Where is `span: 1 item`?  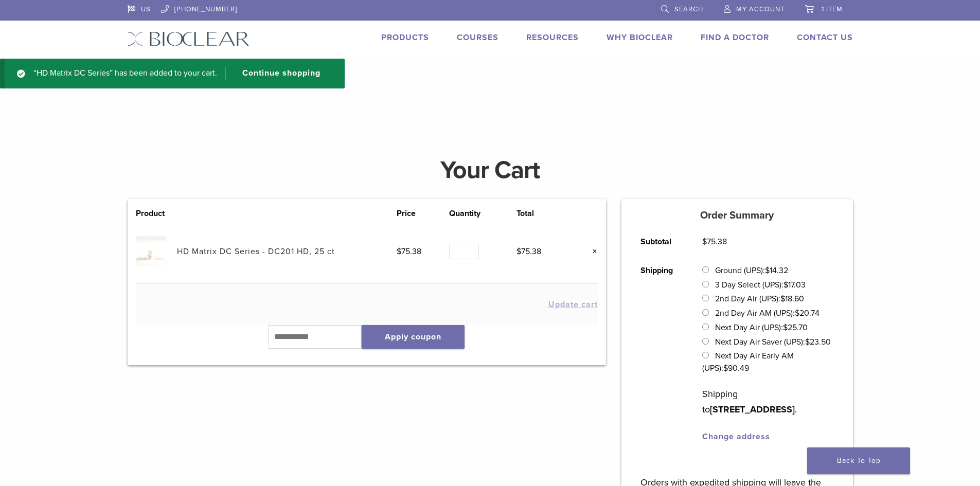 span: 1 item is located at coordinates (832, 9).